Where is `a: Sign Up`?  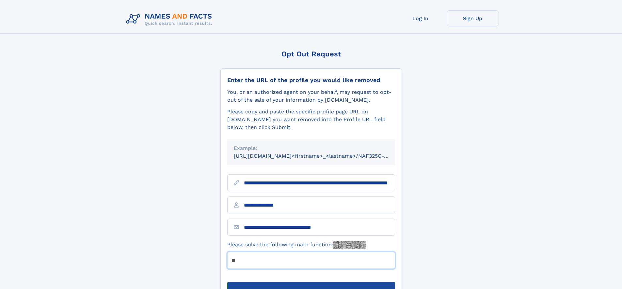
a: Sign Up is located at coordinates (472, 18).